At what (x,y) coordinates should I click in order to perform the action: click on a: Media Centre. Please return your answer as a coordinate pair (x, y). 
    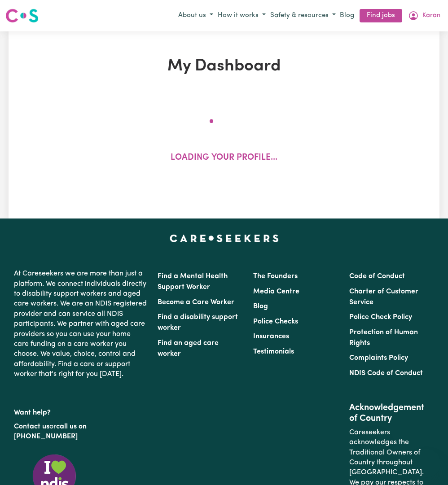
    Looking at the image, I should click on (276, 292).